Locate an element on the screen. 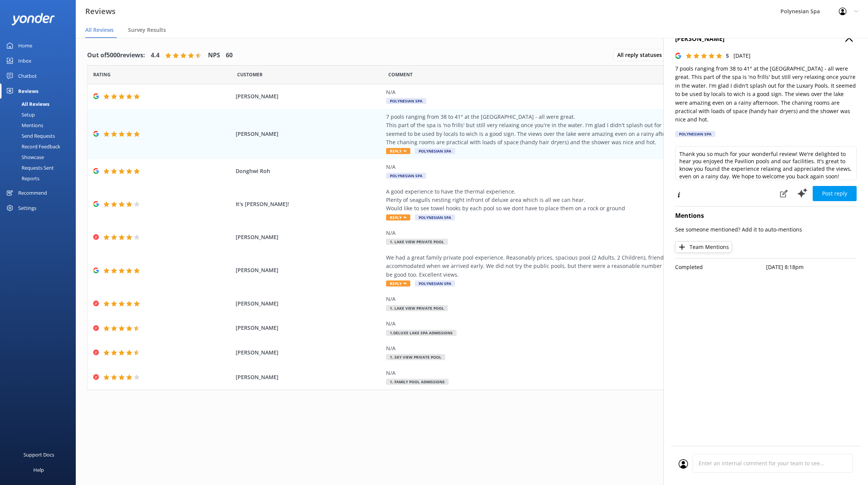  div: Help is located at coordinates (39, 469).